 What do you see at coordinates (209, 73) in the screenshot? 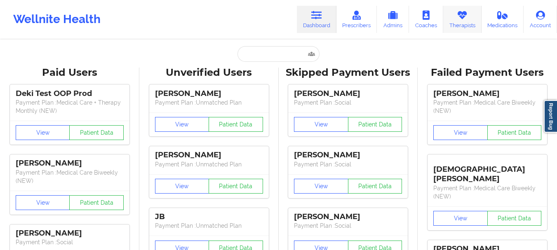
I see `div: Unverified Users` at bounding box center [209, 73].